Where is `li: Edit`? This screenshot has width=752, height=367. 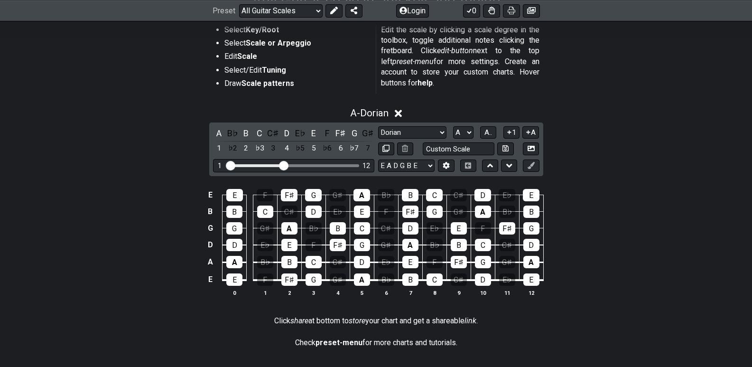 li: Edit is located at coordinates (297, 58).